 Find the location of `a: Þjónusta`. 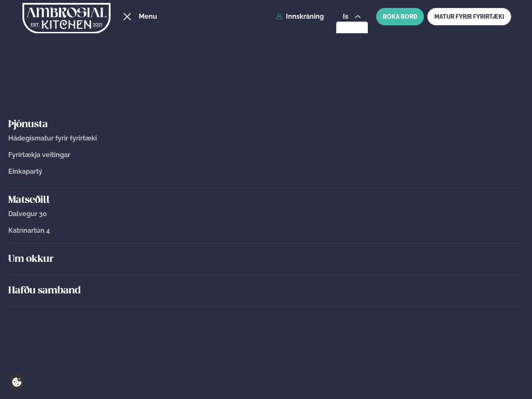

a: Þjónusta is located at coordinates (266, 124).